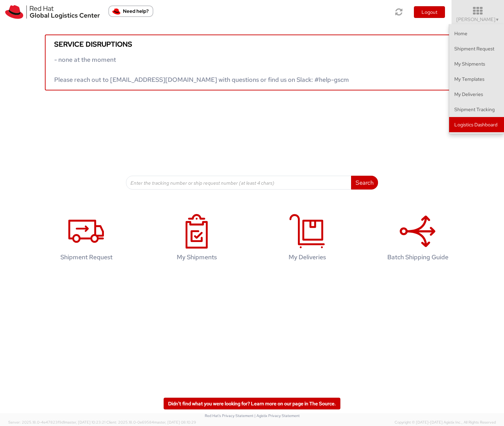 The image size is (504, 426). Describe the element at coordinates (429, 12) in the screenshot. I see `button: Logout` at that location.